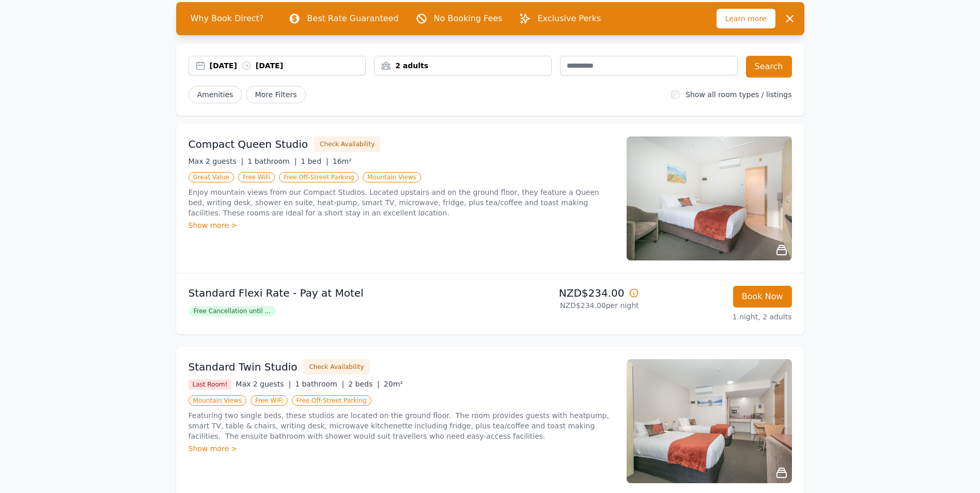 This screenshot has height=493, width=980. What do you see at coordinates (352, 19) in the screenshot?
I see `p: Best Rate Guaranteed` at bounding box center [352, 19].